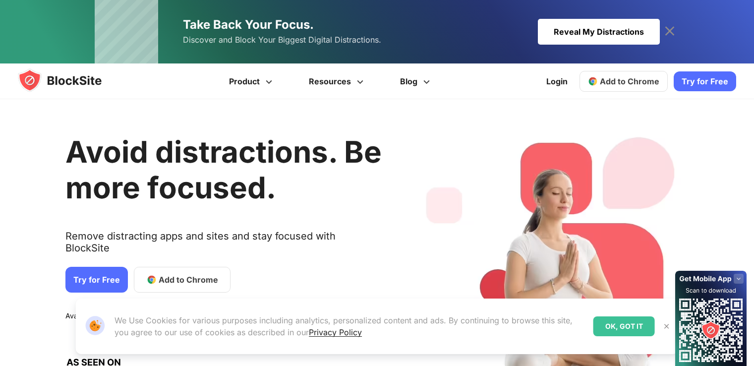 This screenshot has width=754, height=366. I want to click on a: Privacy Policy, so click(335, 332).